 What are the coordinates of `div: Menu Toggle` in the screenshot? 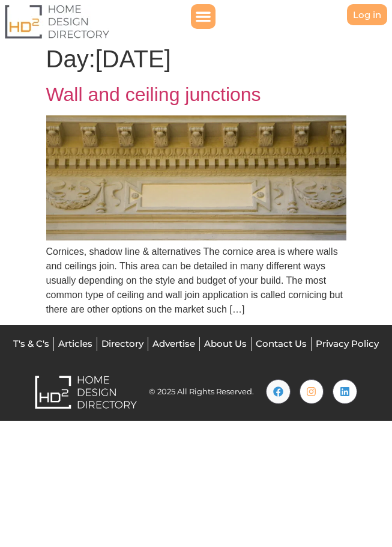 It's located at (203, 16).